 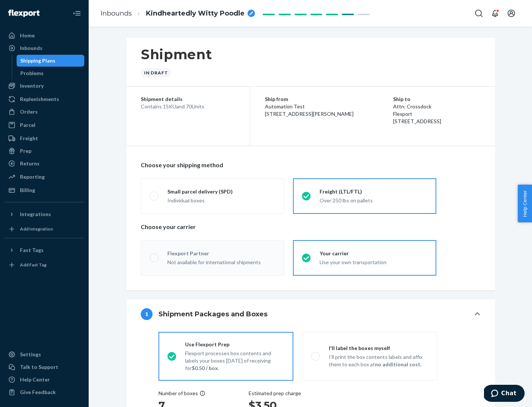 What do you see at coordinates (374, 253) in the screenshot?
I see `div: Your carrier` at bounding box center [374, 253].